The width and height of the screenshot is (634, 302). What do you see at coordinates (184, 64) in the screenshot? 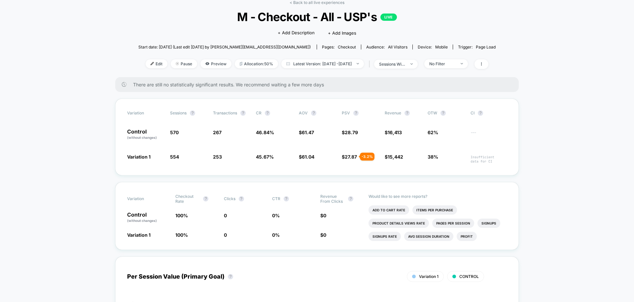
I see `span: Pause` at bounding box center [184, 64].